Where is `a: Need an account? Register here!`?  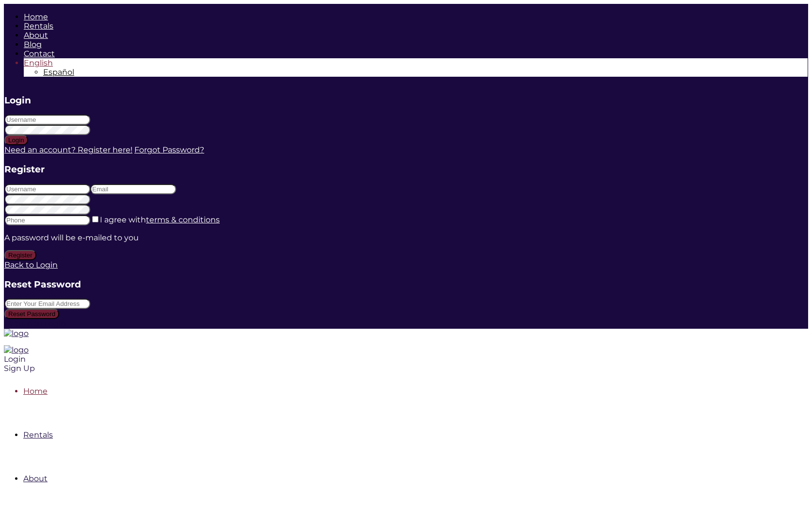
a: Need an account? Register here! is located at coordinates (68, 150).